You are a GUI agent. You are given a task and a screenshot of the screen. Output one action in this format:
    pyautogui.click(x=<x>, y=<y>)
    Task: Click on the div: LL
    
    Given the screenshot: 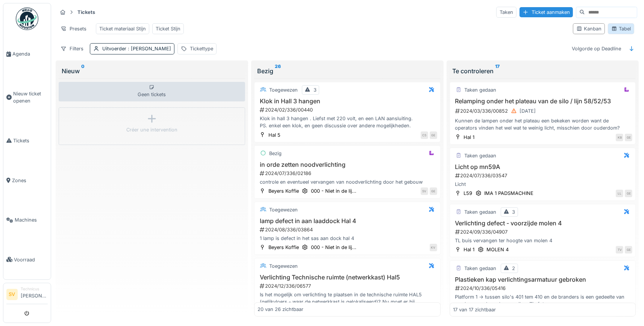 What is the action you would take?
    pyautogui.click(x=619, y=194)
    